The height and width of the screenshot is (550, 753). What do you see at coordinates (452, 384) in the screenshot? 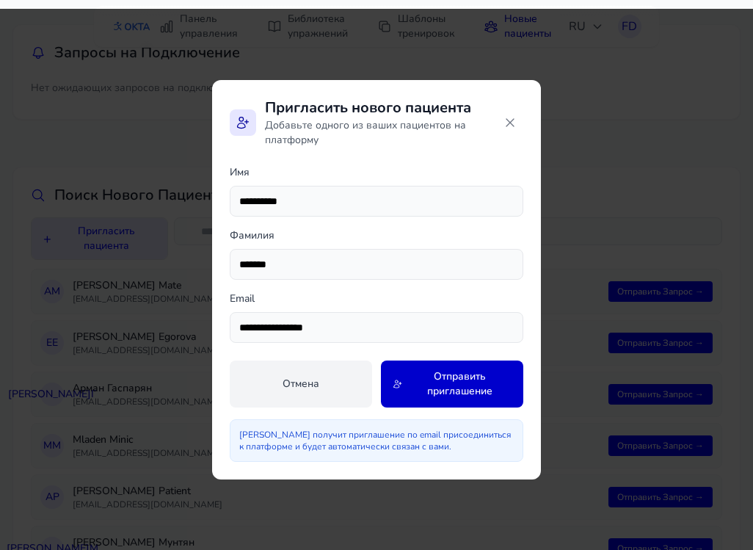
I see `button: Отправить приглашение` at bounding box center [452, 384].